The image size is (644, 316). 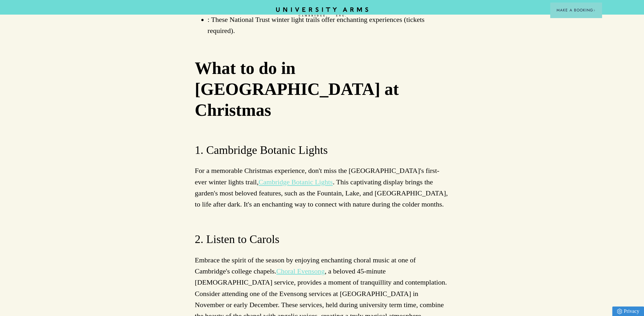 What do you see at coordinates (300, 271) in the screenshot?
I see `a: Choral Evensong` at bounding box center [300, 271].